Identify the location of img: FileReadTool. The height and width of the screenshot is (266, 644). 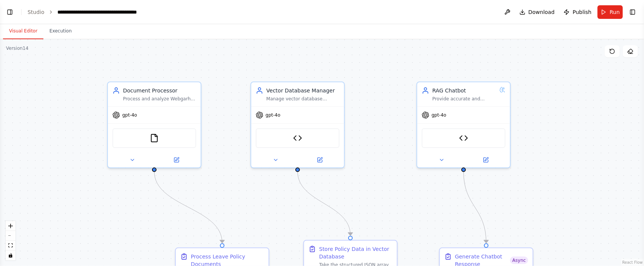
(154, 138).